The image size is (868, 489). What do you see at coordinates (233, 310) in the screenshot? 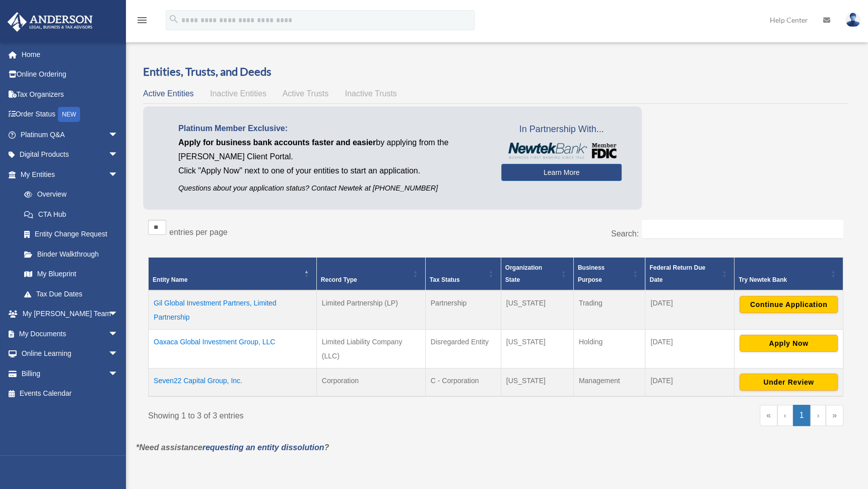
I see `td: Gil Global Investment Partners, Limited Partnership` at bounding box center [233, 310].